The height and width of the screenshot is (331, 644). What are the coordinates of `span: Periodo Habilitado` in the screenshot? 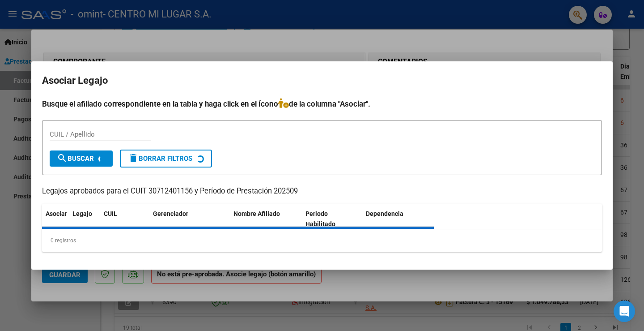 It's located at (320, 219).